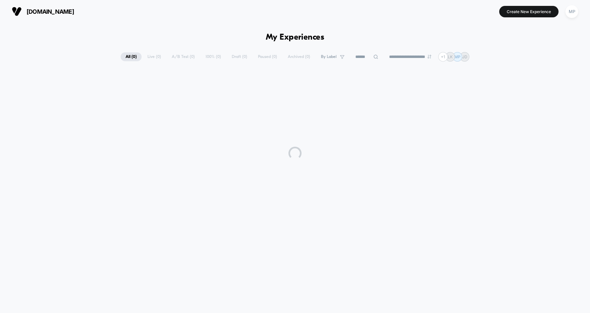 This screenshot has height=313, width=590. Describe the element at coordinates (429, 57) in the screenshot. I see `img: end` at that location.